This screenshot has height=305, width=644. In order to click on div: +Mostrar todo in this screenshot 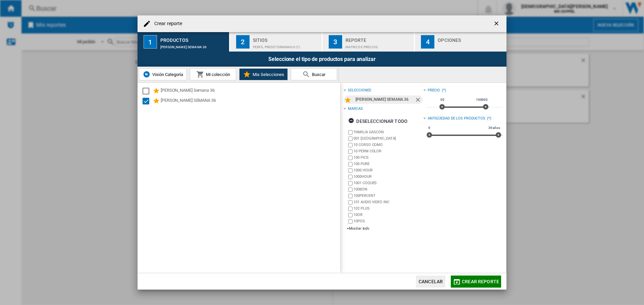, I will do `click(385, 228)`.